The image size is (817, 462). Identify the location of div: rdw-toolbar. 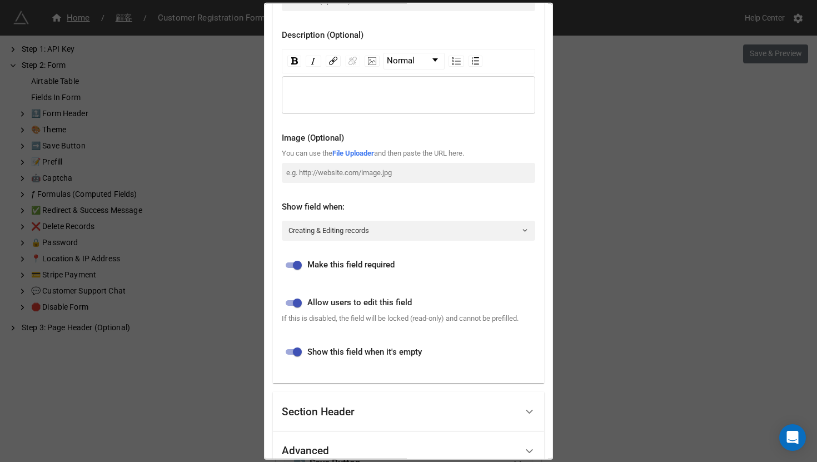
(408, 61).